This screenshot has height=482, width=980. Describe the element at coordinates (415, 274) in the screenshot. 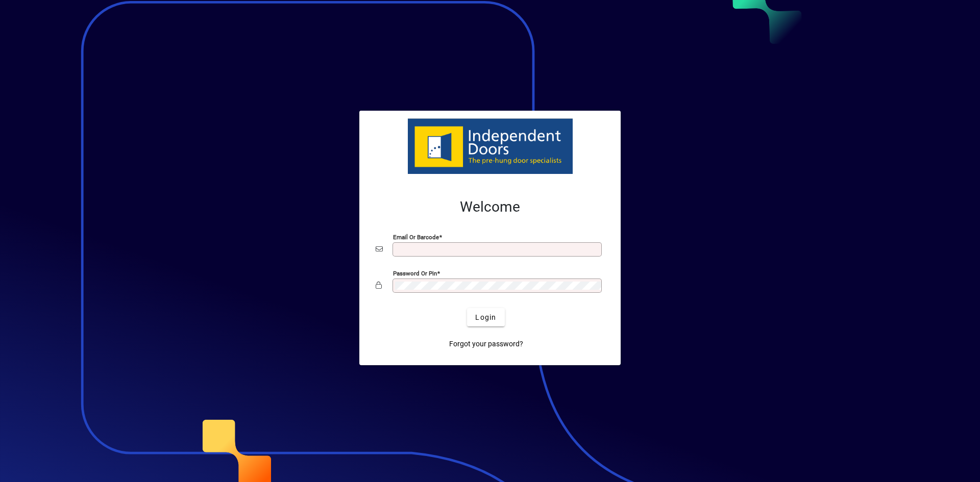

I see `mat-label: Password or Pin` at that location.